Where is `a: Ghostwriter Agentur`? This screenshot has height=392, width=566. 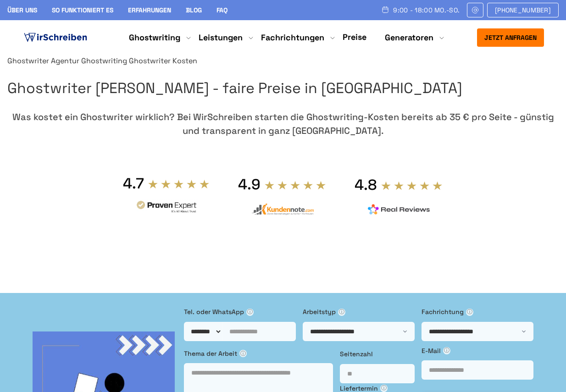
a: Ghostwriter Agentur is located at coordinates (43, 61).